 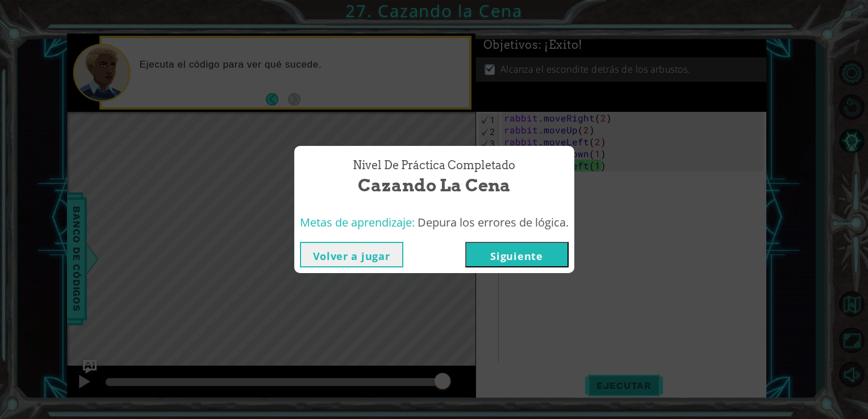 What do you see at coordinates (434, 185) in the screenshot?
I see `span: Cazando la Cena` at bounding box center [434, 185].